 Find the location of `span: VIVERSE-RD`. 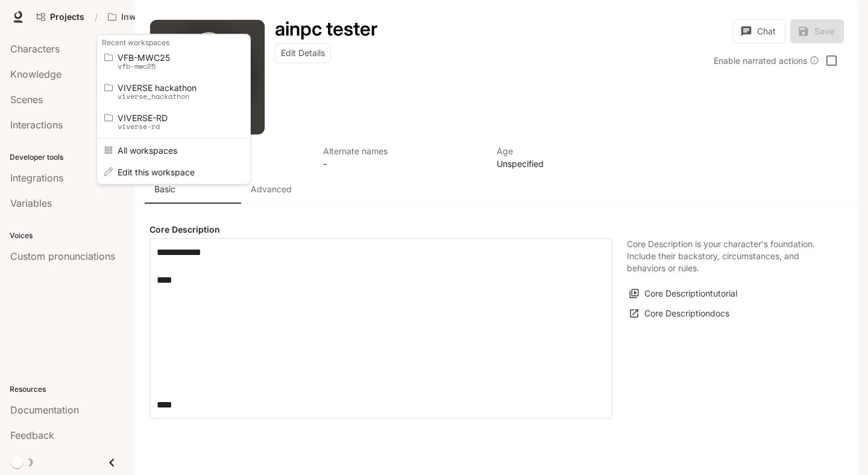

span: VIVERSE-RD is located at coordinates (171, 117).